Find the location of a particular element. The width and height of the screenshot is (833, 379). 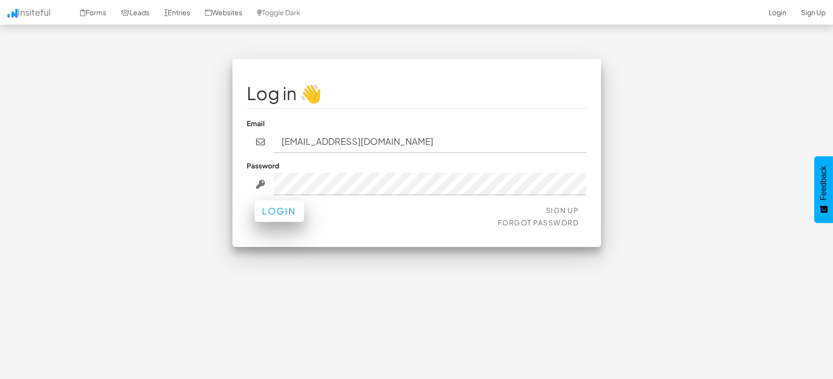

h1: Log in 👋 is located at coordinates (417, 93).